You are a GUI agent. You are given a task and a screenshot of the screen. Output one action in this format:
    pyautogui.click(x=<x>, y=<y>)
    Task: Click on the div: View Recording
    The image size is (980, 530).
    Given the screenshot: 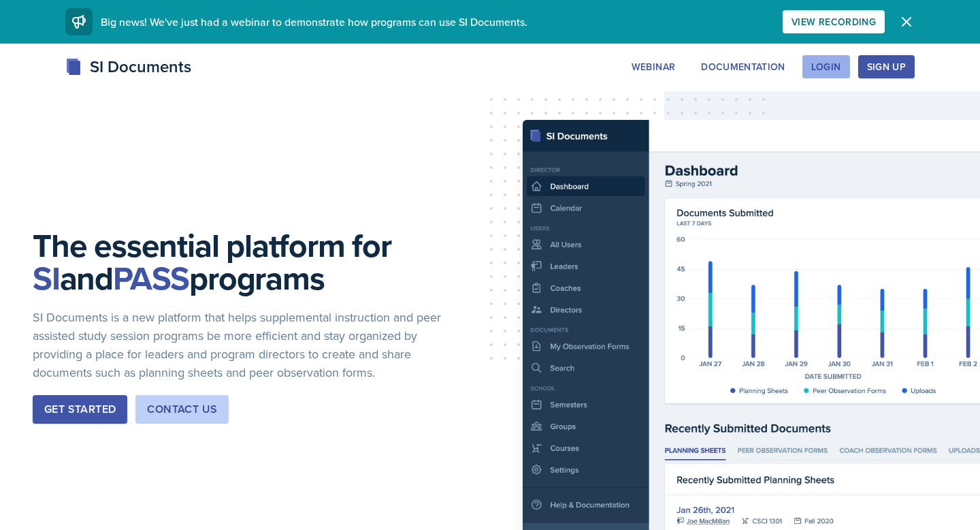 What is the action you would take?
    pyautogui.click(x=834, y=22)
    